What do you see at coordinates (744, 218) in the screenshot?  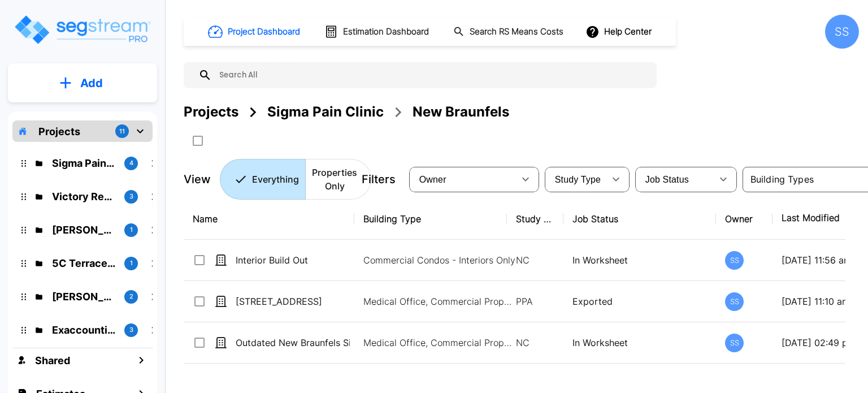 I see `th: Owner` at bounding box center [744, 218].